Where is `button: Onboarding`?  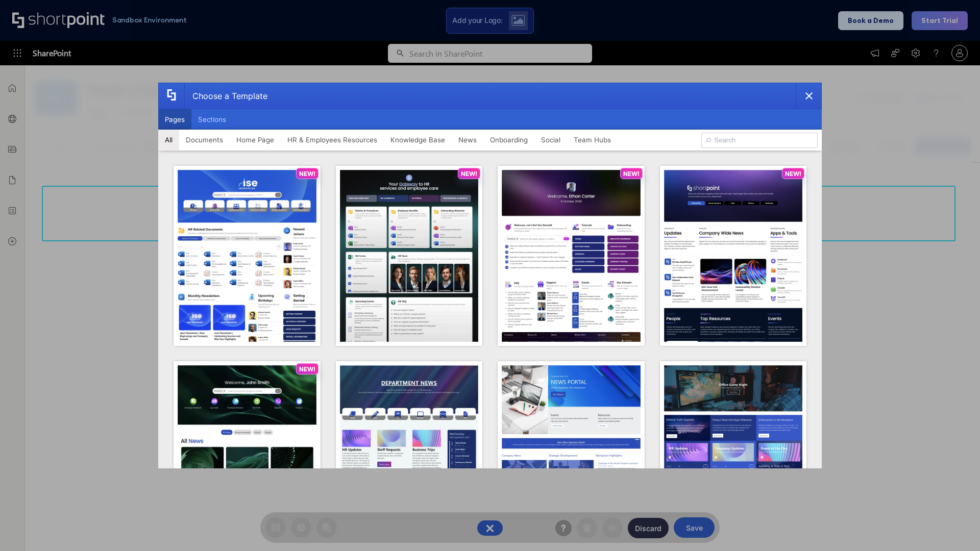
button: Onboarding is located at coordinates (509, 140).